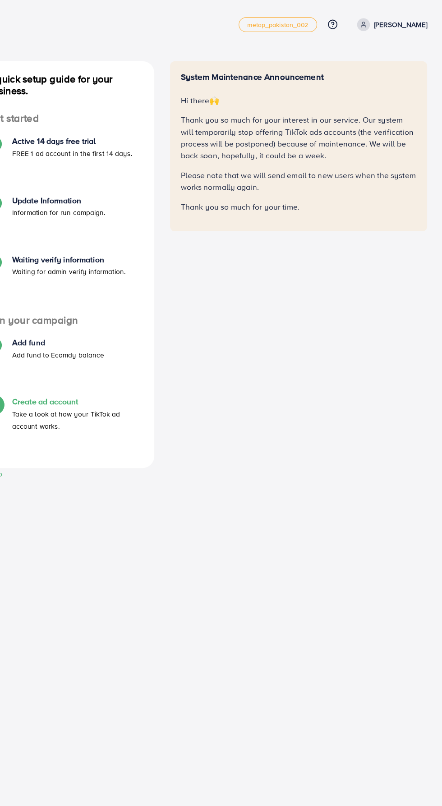 Image resolution: width=442 pixels, height=806 pixels. I want to click on h5: System Maintenance Announcement, so click(310, 70).